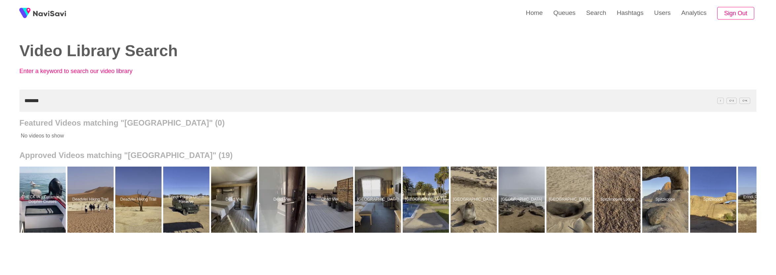  Describe the element at coordinates (43, 200) in the screenshot. I see `a: CHECK IN - Catamaran Dolphin CruisesCHECK IN - Catamaran Dolphin Cruises` at that location.